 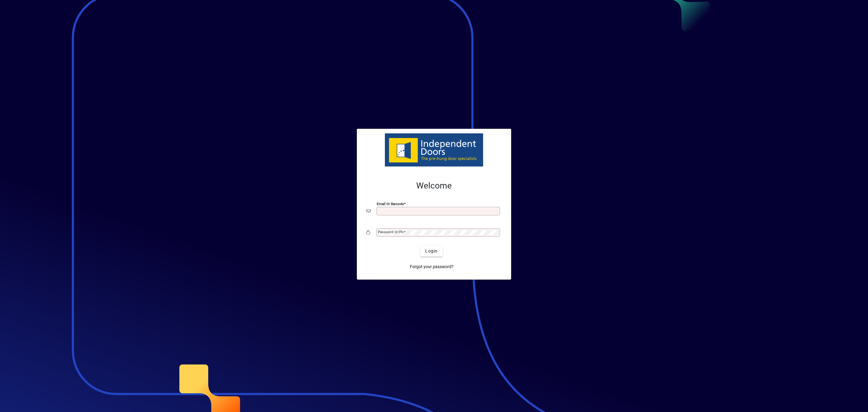 I want to click on mat-label: Password or Pin, so click(x=391, y=232).